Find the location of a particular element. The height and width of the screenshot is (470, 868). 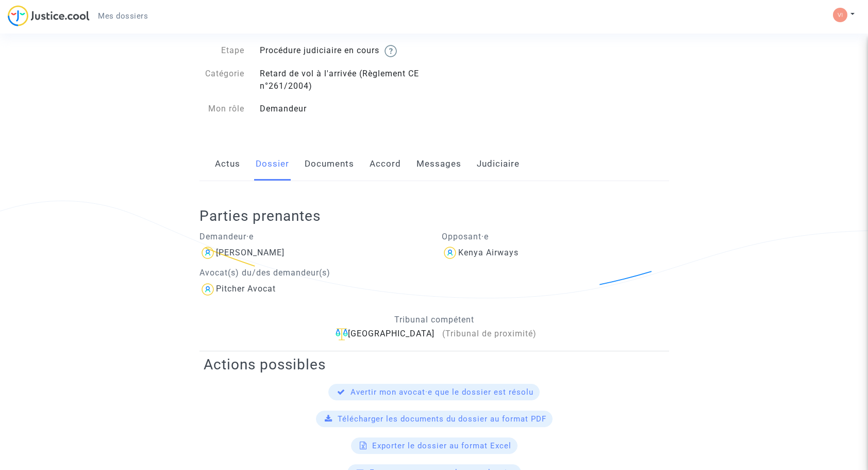

div: Pitcher Avocat is located at coordinates (246, 289).